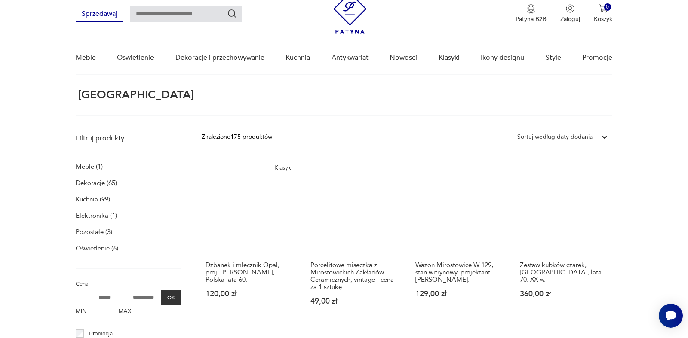  Describe the element at coordinates (607, 7) in the screenshot. I see `div: 0` at that location.